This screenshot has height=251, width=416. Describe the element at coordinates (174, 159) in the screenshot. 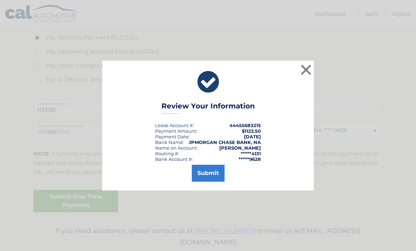

I see `div: Bank Account #:` at that location.